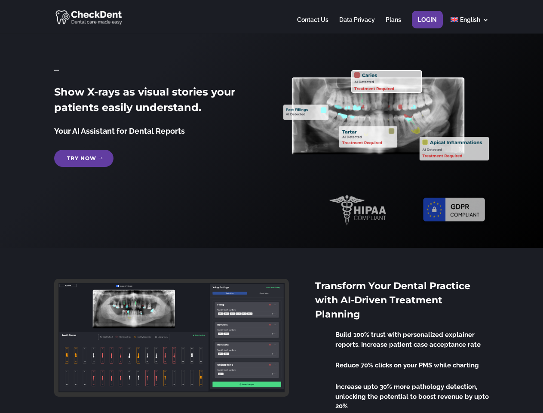 The width and height of the screenshot is (543, 413). What do you see at coordinates (408, 339) in the screenshot?
I see `span: Build 100% trust with personalized explainer reports. Increase patient case acceptance rate` at bounding box center [408, 339].